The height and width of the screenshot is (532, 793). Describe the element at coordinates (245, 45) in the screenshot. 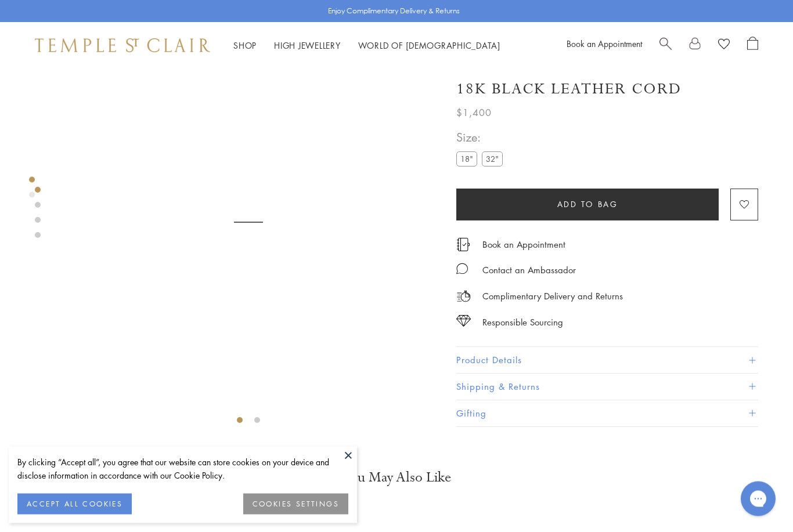

I see `a: ShopShop` at that location.